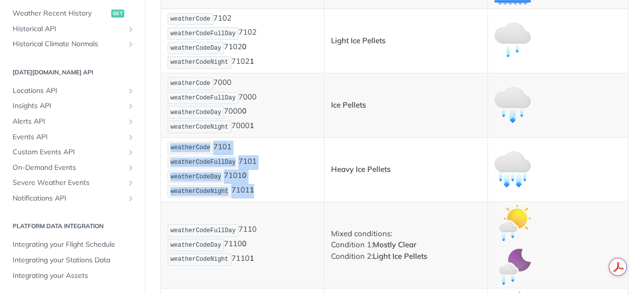 This screenshot has width=644, height=294. I want to click on span: Integrating your Stations Data, so click(73, 261).